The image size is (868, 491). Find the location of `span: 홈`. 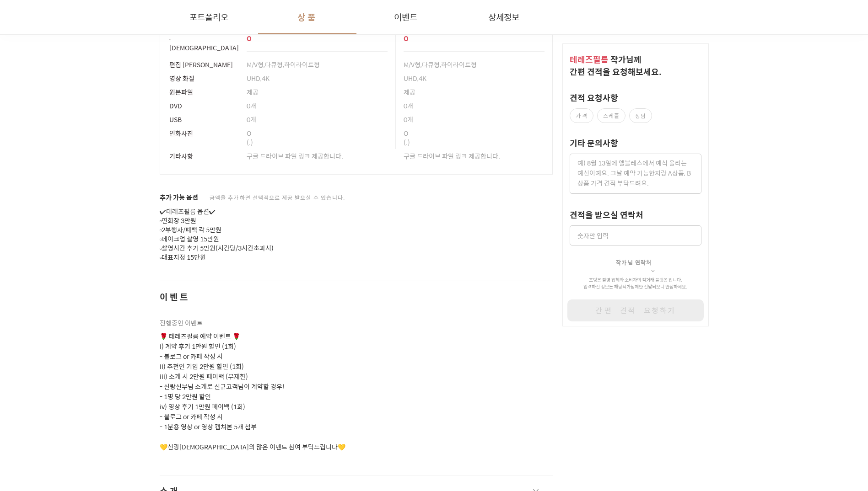

span: 홈 is located at coordinates (32, 307).